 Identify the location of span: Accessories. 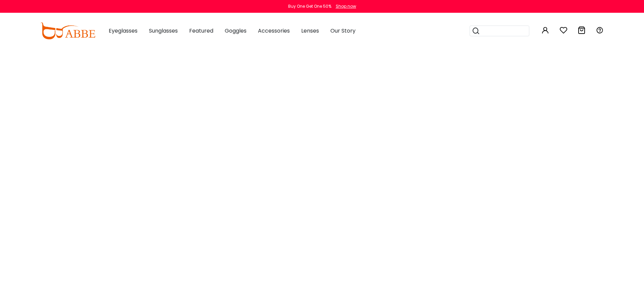
(274, 31).